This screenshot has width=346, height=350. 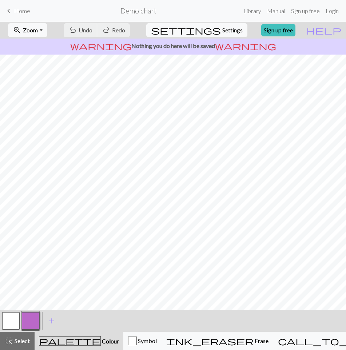 What do you see at coordinates (252, 11) in the screenshot?
I see `a: Library` at bounding box center [252, 11].